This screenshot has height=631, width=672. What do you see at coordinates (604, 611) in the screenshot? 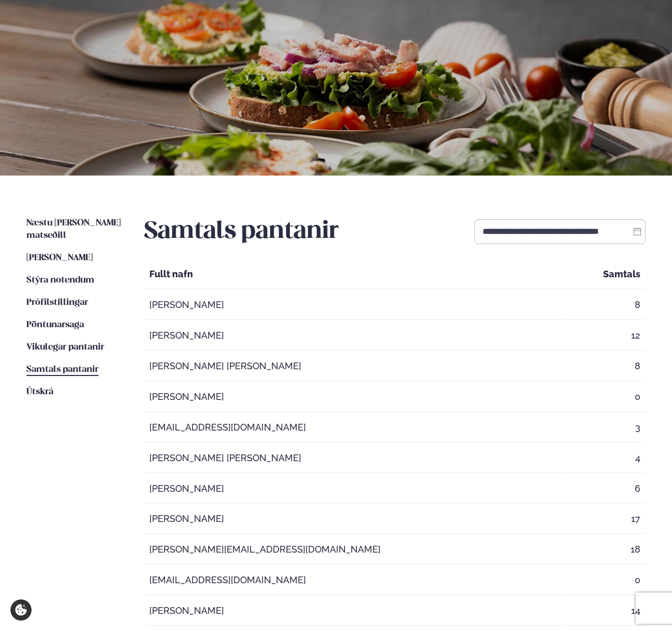
I see `td: 14` at bounding box center [604, 611].